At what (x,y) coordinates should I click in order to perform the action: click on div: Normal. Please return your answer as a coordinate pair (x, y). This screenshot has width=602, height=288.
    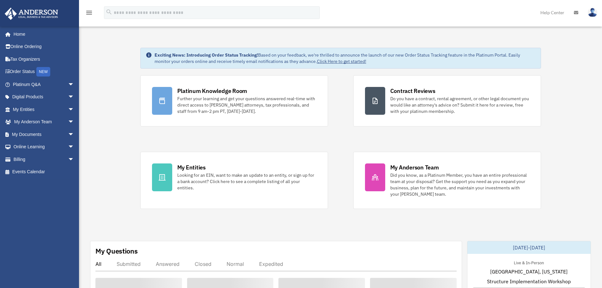
    Looking at the image, I should click on (235, 264).